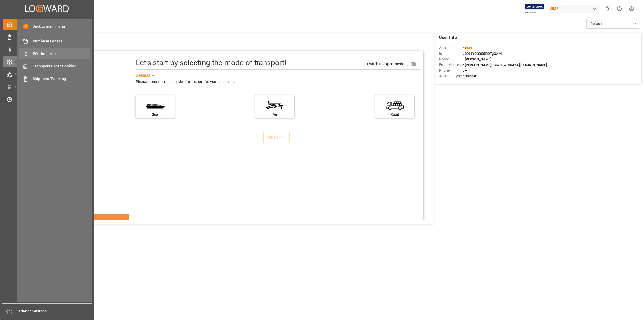  Describe the element at coordinates (47, 99) in the screenshot. I see `a: Timeslot Management V2` at that location.